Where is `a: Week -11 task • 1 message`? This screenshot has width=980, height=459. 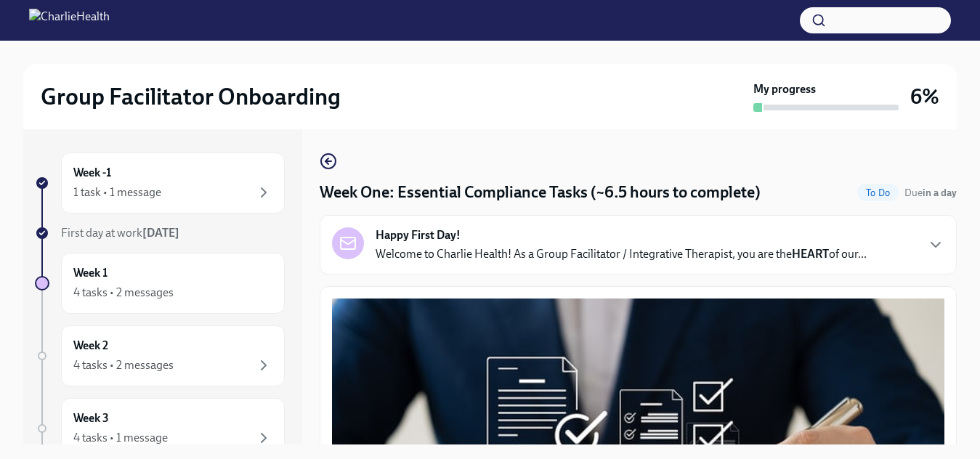
a: Week -11 task • 1 message is located at coordinates (160, 183).